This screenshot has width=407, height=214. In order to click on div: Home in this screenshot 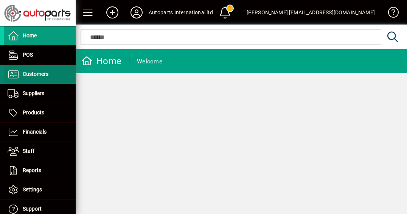, I will do `click(101, 61)`.